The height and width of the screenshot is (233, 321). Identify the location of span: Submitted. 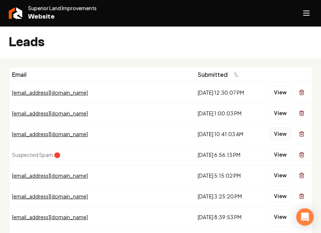
(213, 75).